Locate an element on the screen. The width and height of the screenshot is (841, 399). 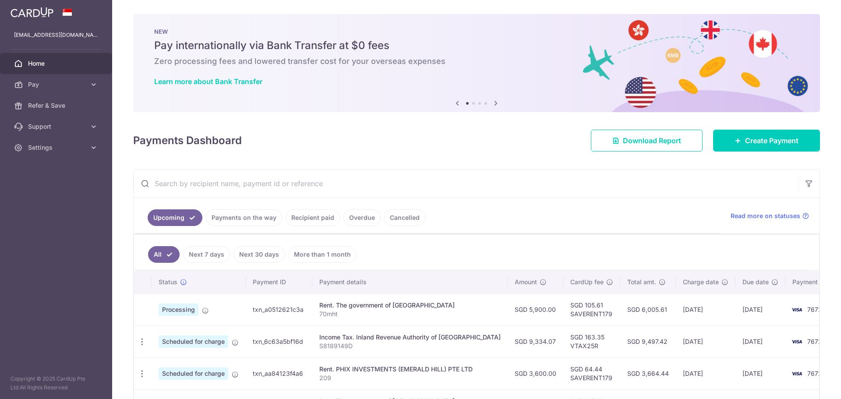
a: More than 1 month is located at coordinates (323, 255).